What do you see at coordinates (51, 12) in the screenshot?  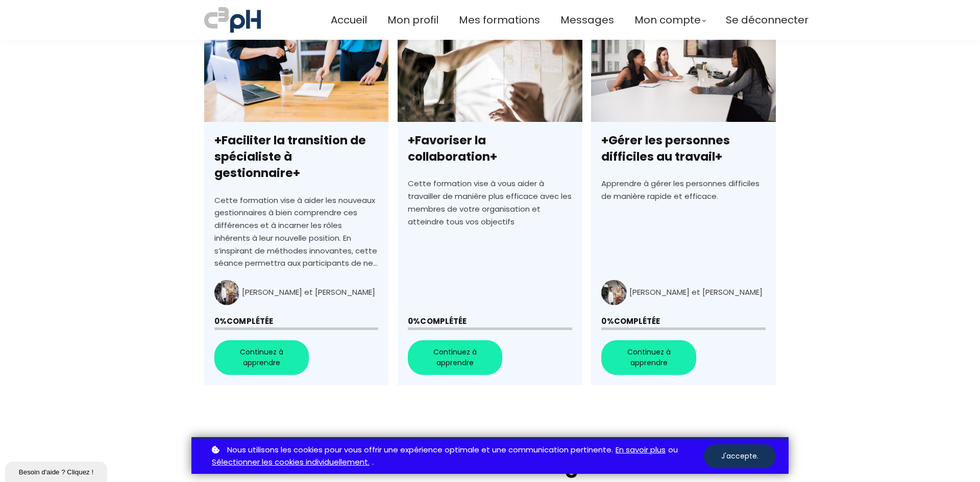 I see `div: Besoin d'aide ? Cliquez !` at bounding box center [51, 12].